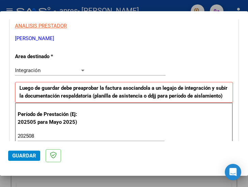  I want to click on div: Open Intercom Messenger, so click(233, 172).